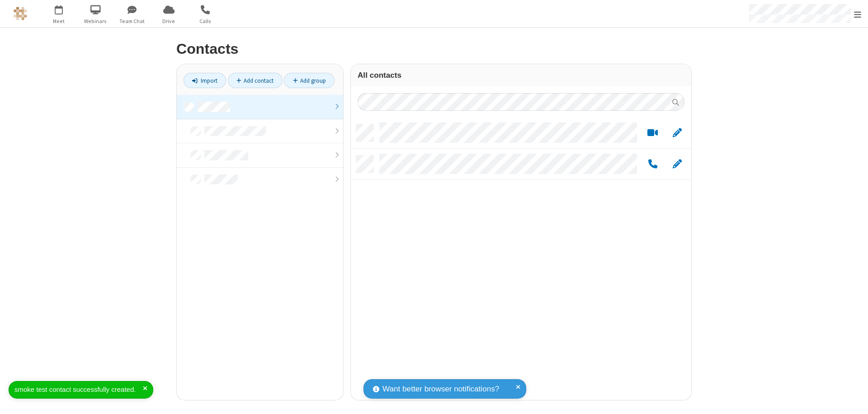 This screenshot has height=414, width=868. Describe the element at coordinates (21, 13) in the screenshot. I see `img: QA Selenium DO NOT DELETE OR CHANGE` at that location.